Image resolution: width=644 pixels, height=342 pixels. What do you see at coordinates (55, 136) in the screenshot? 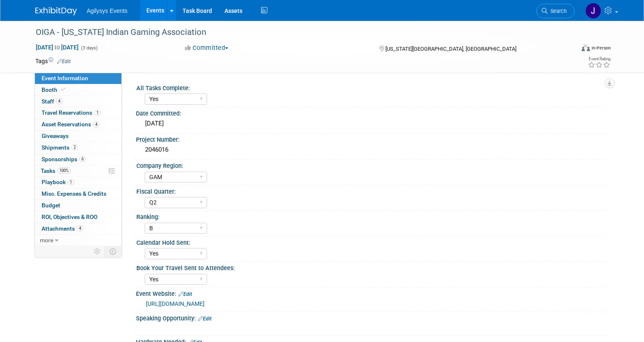
I see `span: Giveaways` at bounding box center [55, 136].